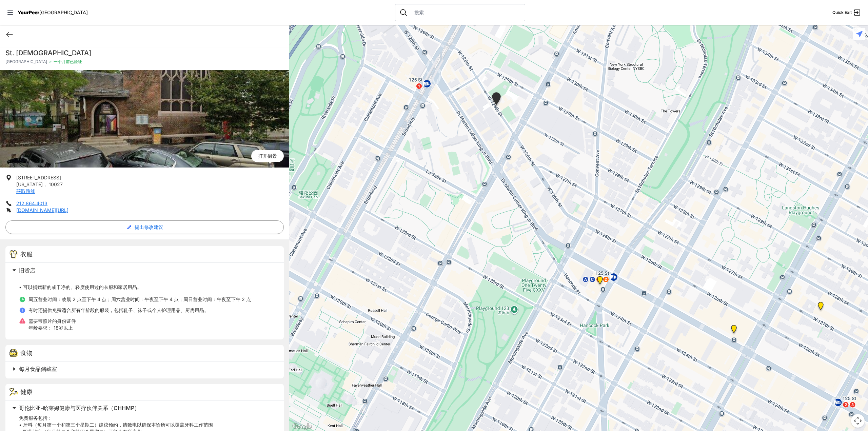  Describe the element at coordinates (52, 321) in the screenshot. I see `font: 需要带照片的身份证件` at that location.